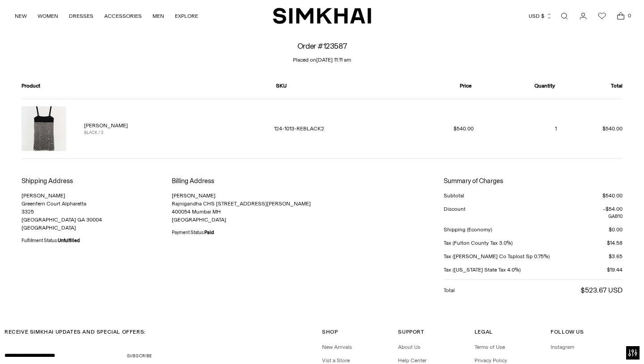 The width and height of the screenshot is (644, 364). Describe the element at coordinates (322, 60) in the screenshot. I see `p: Placed on` at that location.